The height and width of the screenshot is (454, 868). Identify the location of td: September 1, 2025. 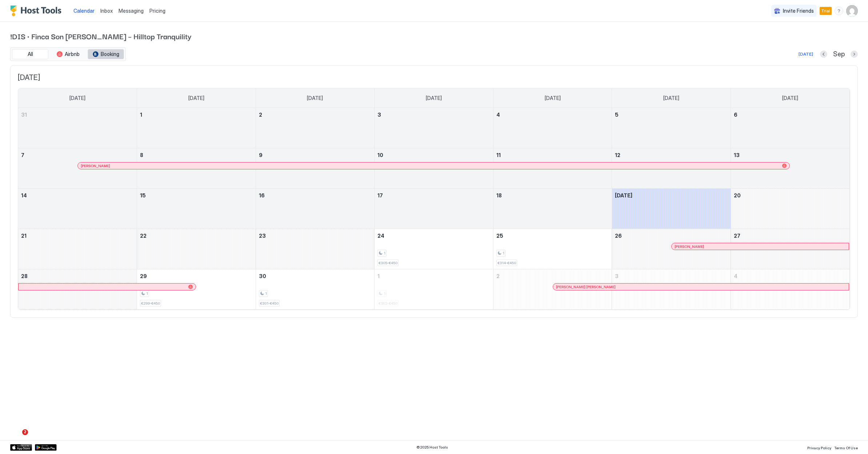
(196, 128).